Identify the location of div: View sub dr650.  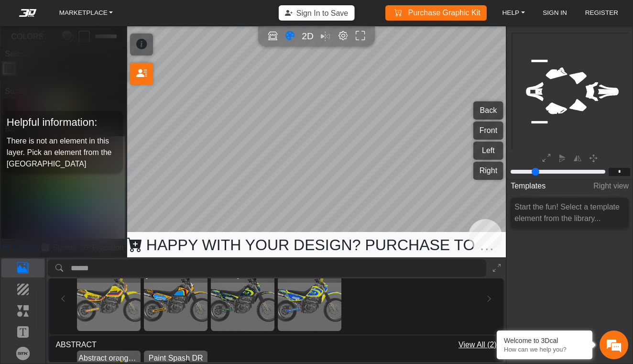
(309, 299).